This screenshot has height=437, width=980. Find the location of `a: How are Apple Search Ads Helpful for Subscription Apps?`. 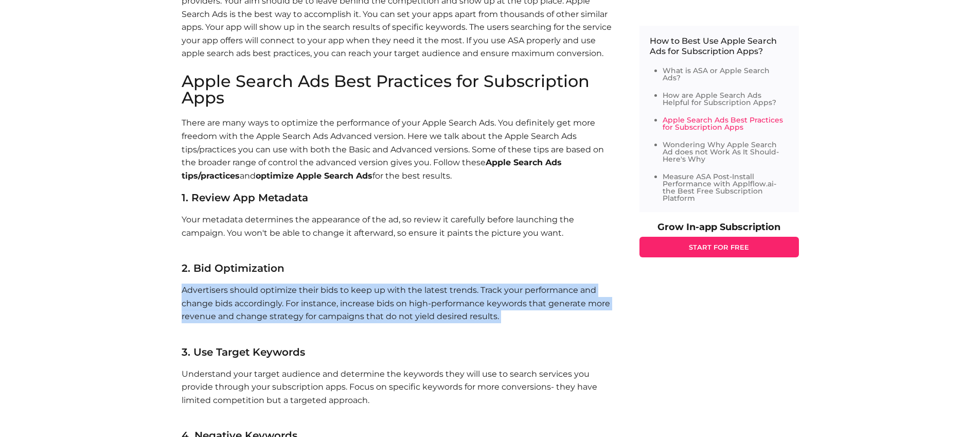

a: How are Apple Search Ads Helpful for Subscription Apps? is located at coordinates (719, 99).